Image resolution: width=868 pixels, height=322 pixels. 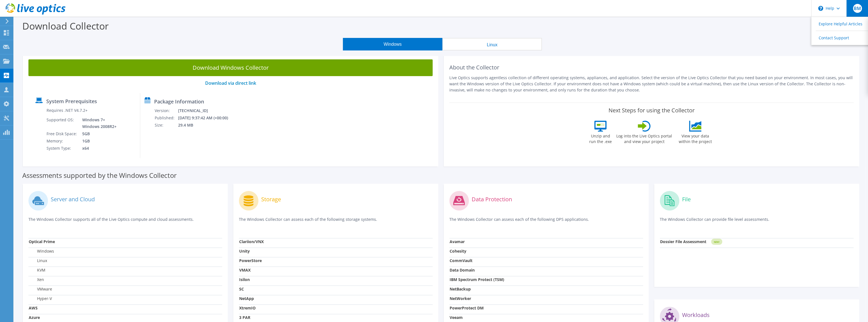 I want to click on span: BM, so click(x=857, y=8).